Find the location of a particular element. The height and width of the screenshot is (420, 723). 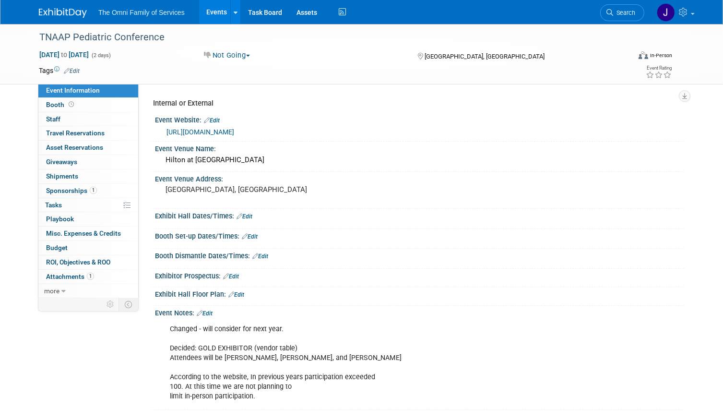

img: John Toomey is located at coordinates (666, 12).